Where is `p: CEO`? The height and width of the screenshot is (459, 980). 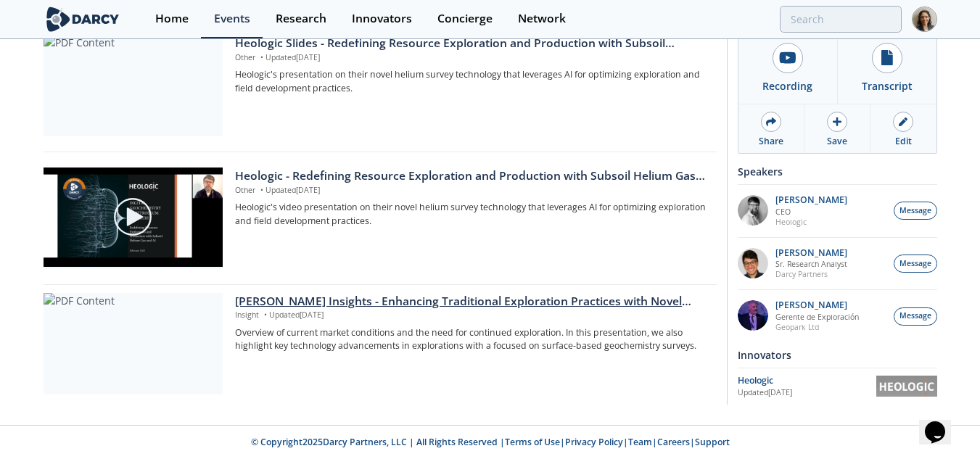 p: CEO is located at coordinates (811, 212).